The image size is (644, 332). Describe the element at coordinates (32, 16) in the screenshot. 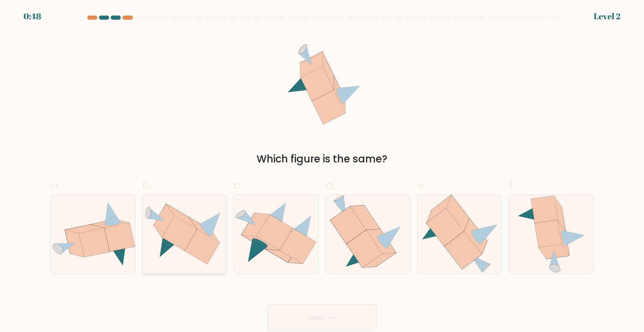

I see `div: 0:48` at that location.